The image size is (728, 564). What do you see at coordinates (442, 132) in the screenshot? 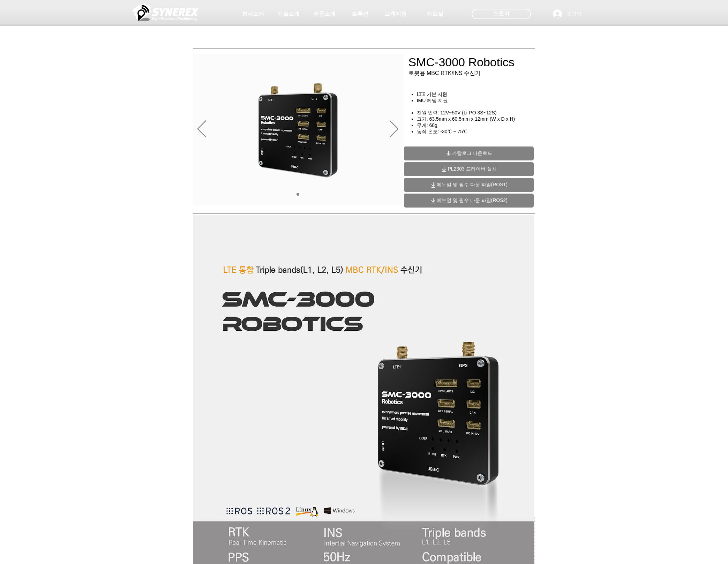
I see `span: 동작 온도: -30℃ ~ 75℃` at bounding box center [442, 132].